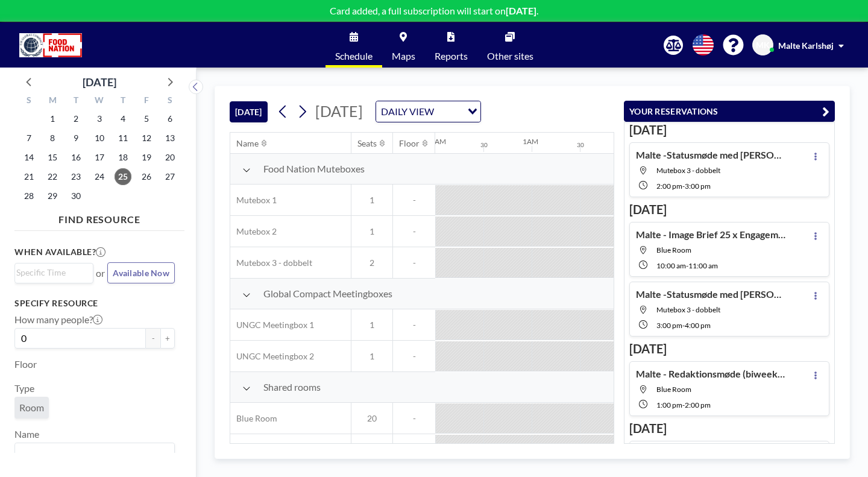  What do you see at coordinates (711, 235) in the screenshot?
I see `h4: Malte - Image Brief 25 x Engagementindsats` at bounding box center [711, 235].